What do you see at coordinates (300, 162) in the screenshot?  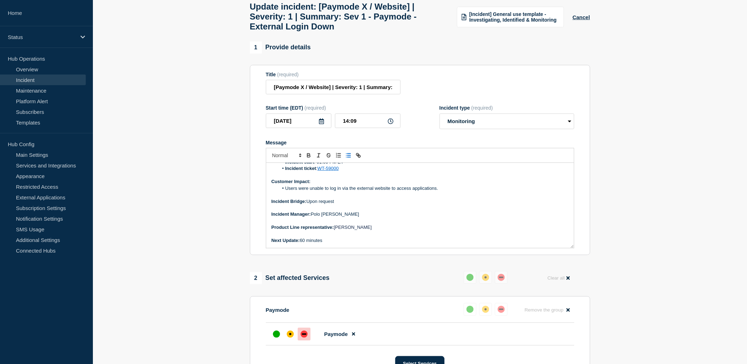 I see `strong: Incident start` at bounding box center [300, 162].